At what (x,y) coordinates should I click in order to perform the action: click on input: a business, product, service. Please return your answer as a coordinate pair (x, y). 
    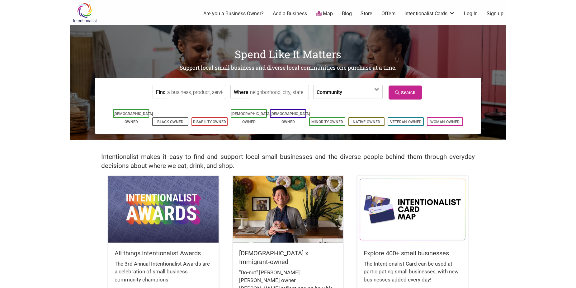
    Looking at the image, I should click on (196, 92).